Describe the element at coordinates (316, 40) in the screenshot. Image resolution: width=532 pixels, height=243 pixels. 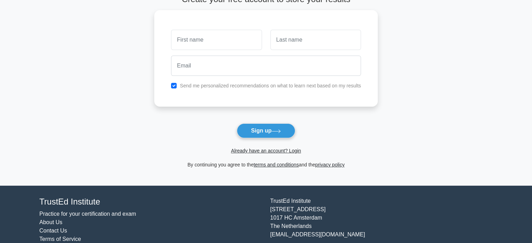
I see `input: Last name` at that location.